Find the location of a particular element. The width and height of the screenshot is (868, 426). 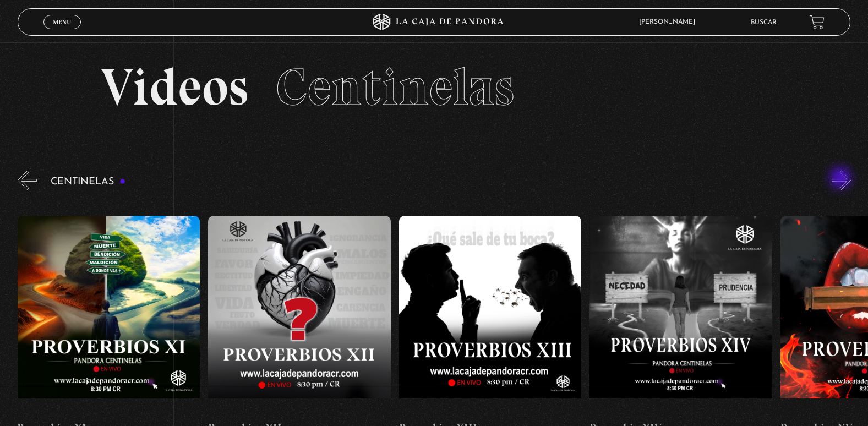

button: Next is located at coordinates (841, 180).